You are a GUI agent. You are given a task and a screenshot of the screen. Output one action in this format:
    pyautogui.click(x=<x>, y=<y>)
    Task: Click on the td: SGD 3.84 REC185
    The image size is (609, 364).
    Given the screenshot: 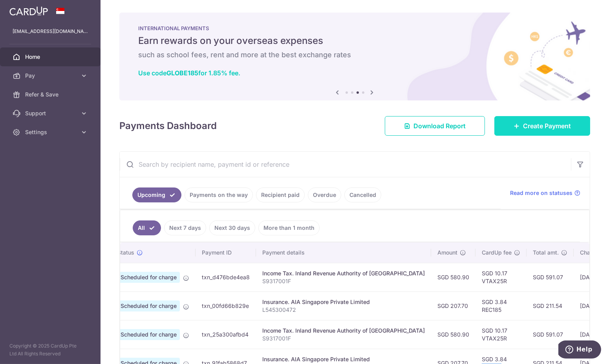 What is the action you would take?
    pyautogui.click(x=501, y=306)
    